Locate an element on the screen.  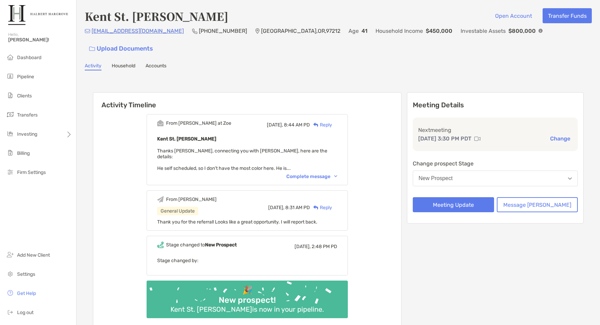
img: transfers icon is located at coordinates (10, 114).